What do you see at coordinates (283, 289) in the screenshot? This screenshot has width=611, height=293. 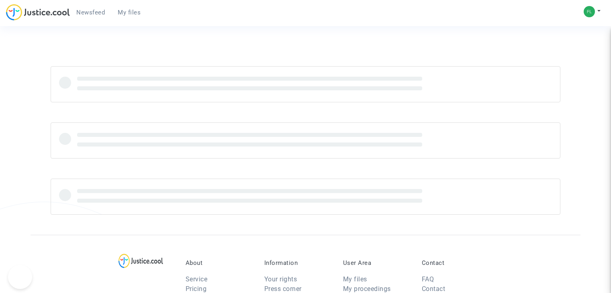 I see `a: Press corner` at bounding box center [283, 289].